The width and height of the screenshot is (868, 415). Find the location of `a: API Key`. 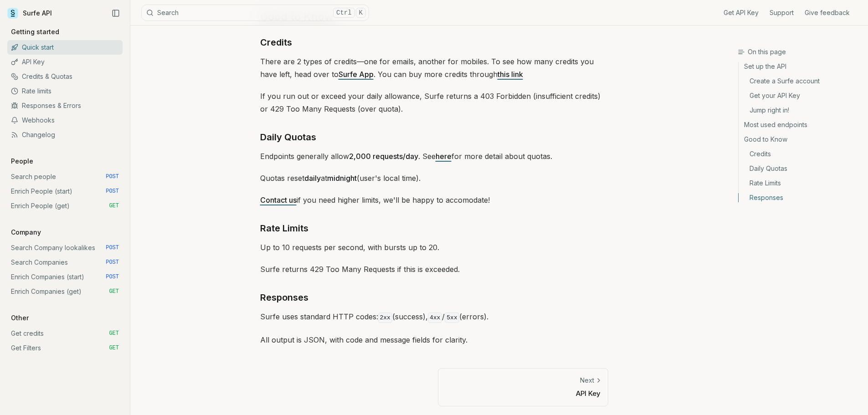

a: API Key is located at coordinates (64, 62).